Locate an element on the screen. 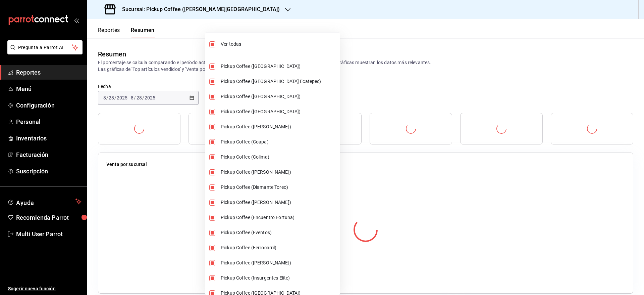 Image resolution: width=644 pixels, height=295 pixels. span: Pickup Coffee (Encuentro Fortuna) is located at coordinates (279, 217).